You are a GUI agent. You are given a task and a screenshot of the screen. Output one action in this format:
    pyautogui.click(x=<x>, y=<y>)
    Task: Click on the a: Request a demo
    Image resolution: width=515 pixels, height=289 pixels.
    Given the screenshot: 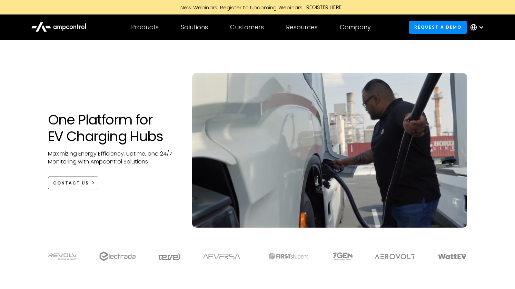 What is the action you would take?
    pyautogui.click(x=438, y=27)
    